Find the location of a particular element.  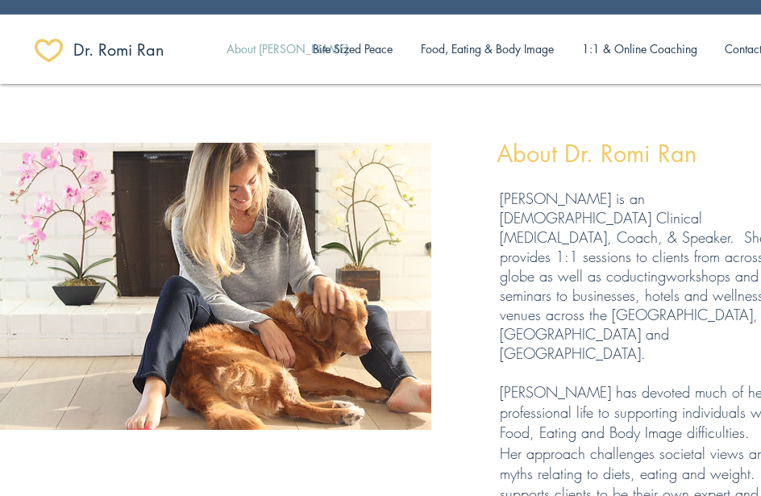

a: 1:1 & Online Coaching is located at coordinates (640, 49).